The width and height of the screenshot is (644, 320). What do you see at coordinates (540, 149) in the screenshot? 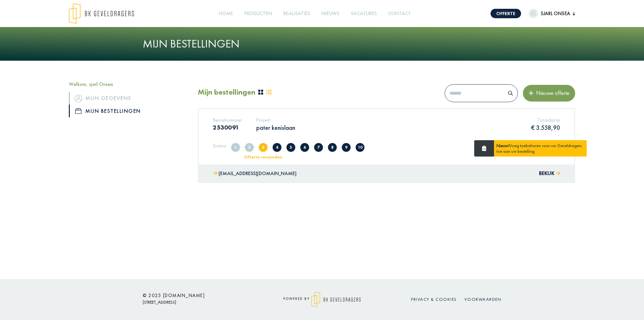
I see `div: Voeg toebehoren voor uw Geveldragers toe aan uw bestelling` at bounding box center [540, 149].